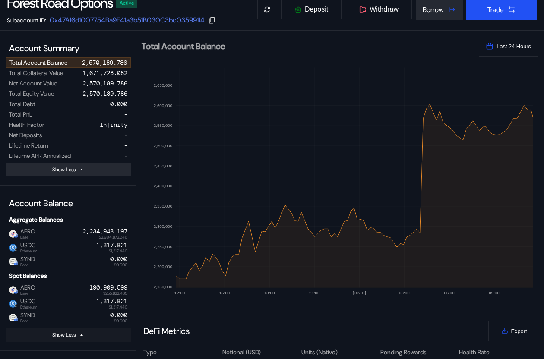 The image size is (544, 359). What do you see at coordinates (22, 104) in the screenshot?
I see `div: Total Debt` at bounding box center [22, 104].